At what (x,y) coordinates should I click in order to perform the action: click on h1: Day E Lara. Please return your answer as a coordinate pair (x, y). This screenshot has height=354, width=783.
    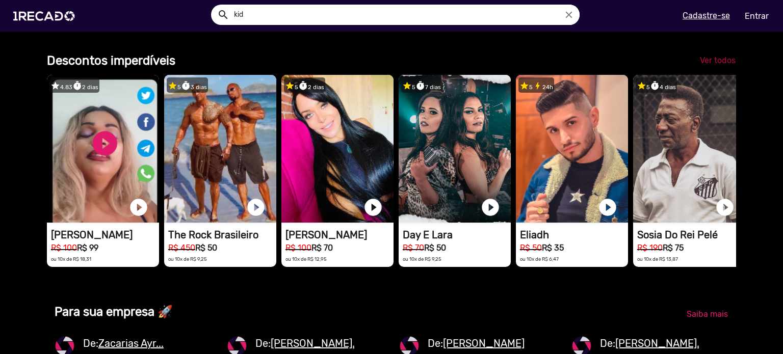
    Looking at the image, I should click on (457, 235).